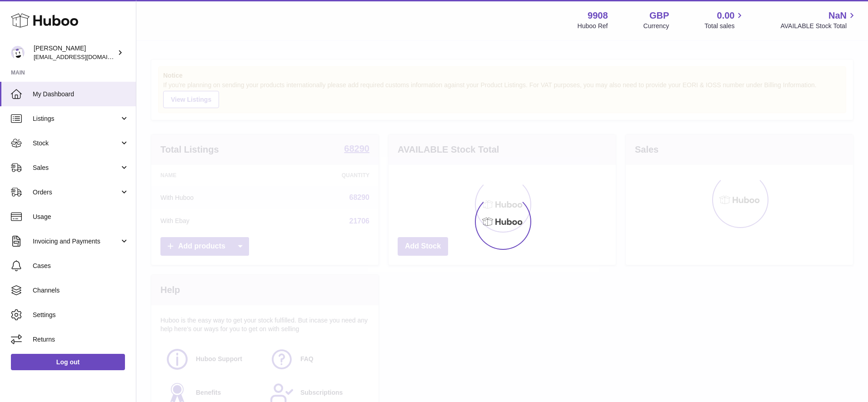 The height and width of the screenshot is (402, 868). Describe the element at coordinates (838, 15) in the screenshot. I see `span: NaN` at that location.